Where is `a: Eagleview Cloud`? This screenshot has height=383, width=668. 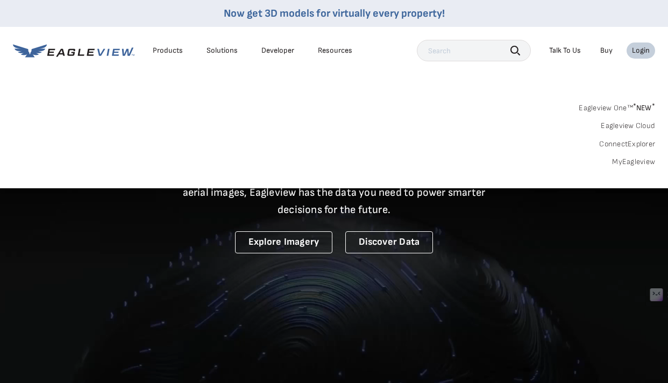
a: Eagleview Cloud is located at coordinates (628, 126).